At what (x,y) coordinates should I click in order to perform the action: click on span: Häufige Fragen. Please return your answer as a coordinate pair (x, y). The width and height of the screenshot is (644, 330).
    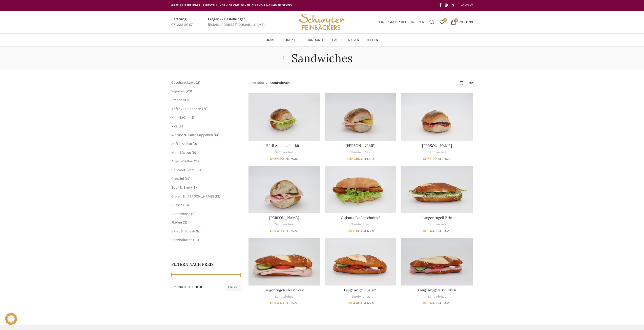
    Looking at the image, I should click on (346, 40).